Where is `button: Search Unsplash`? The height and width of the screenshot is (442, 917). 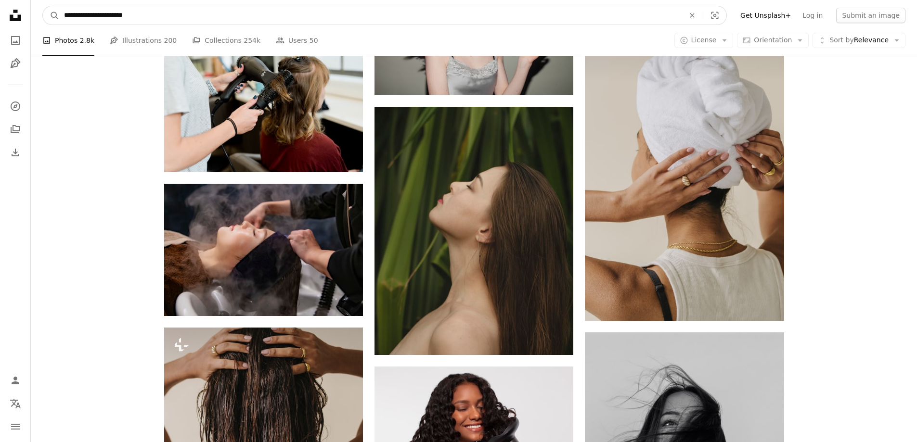 button: Search Unsplash is located at coordinates (51, 15).